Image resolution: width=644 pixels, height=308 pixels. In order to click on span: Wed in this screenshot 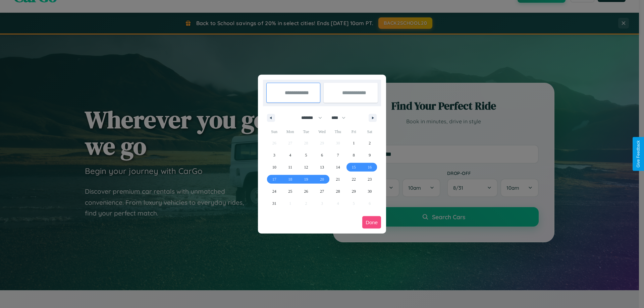, I will do `click(322, 132)`.